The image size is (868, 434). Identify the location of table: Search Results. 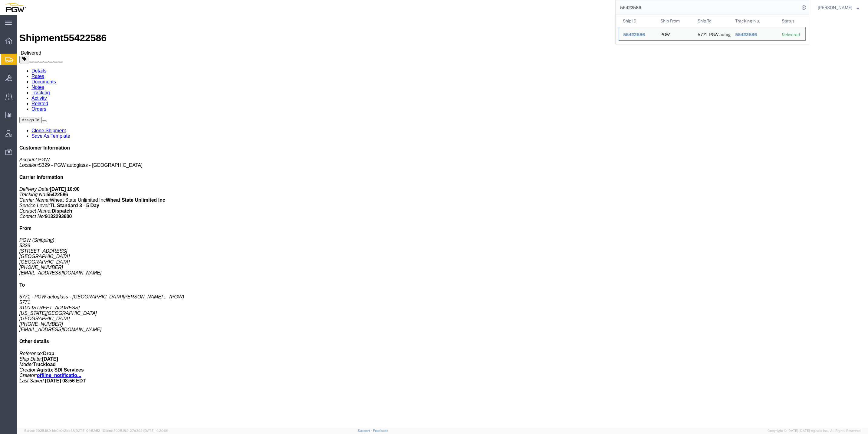
(714, 29).